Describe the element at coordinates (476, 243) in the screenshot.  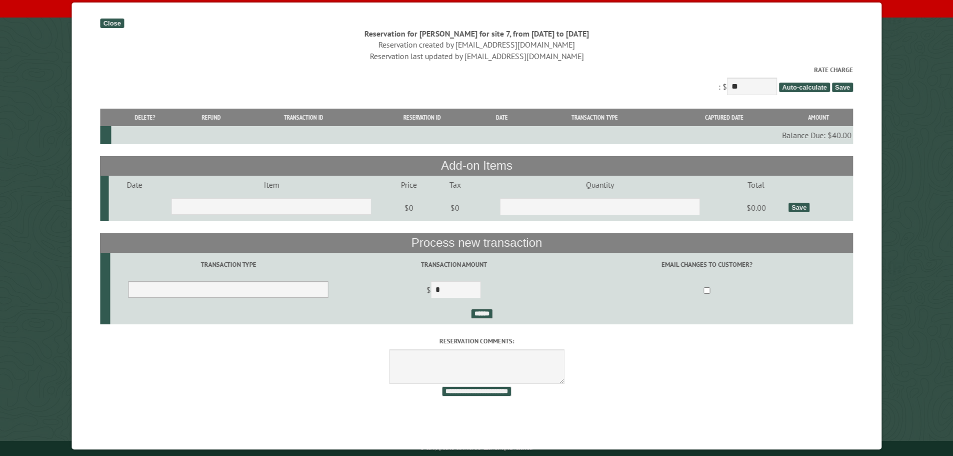
I see `th: Process new transaction` at that location.